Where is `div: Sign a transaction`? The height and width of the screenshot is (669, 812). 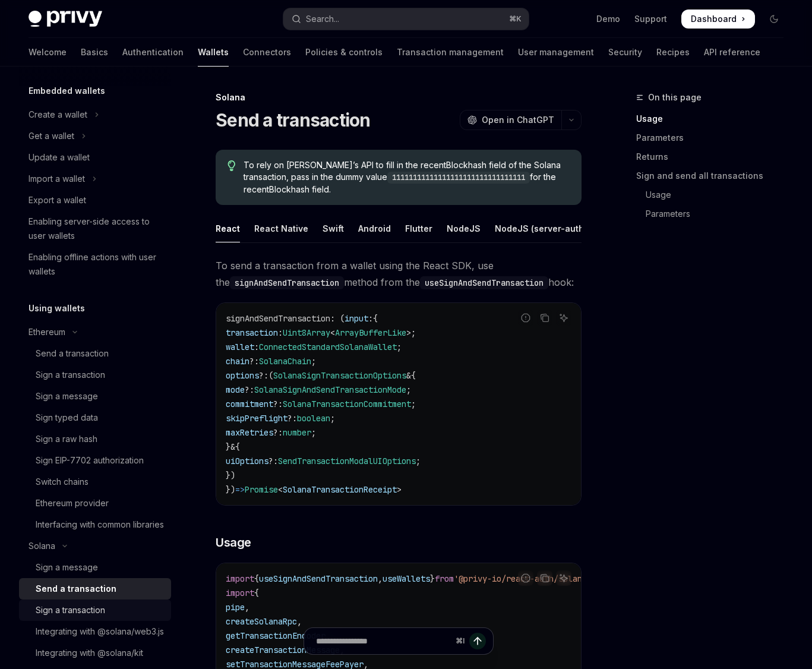 div: Sign a transaction is located at coordinates (70, 375).